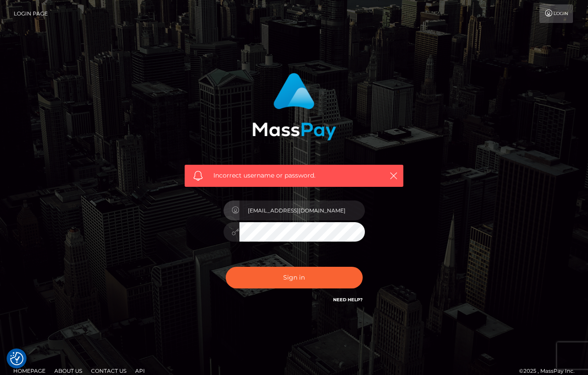 The height and width of the screenshot is (375, 588). I want to click on input: Username..., so click(302, 210).